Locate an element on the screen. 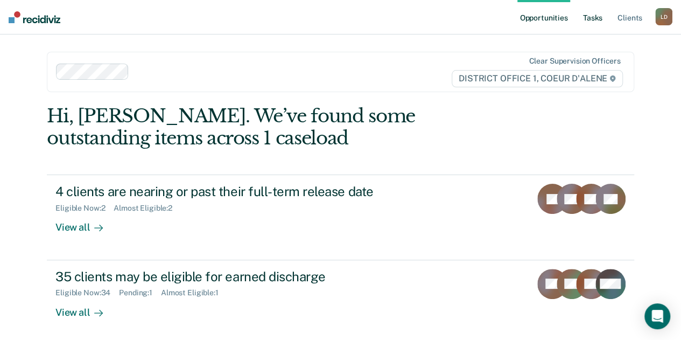 The height and width of the screenshot is (340, 681). div: 35 clients may be eligible for earned discharge is located at coordinates (245, 276).